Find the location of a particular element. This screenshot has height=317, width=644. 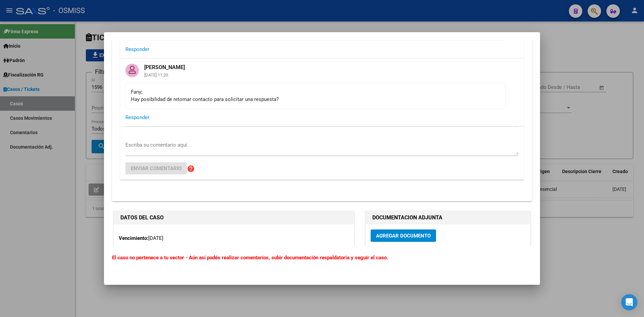

div: Open Intercom Messenger is located at coordinates (629, 303).